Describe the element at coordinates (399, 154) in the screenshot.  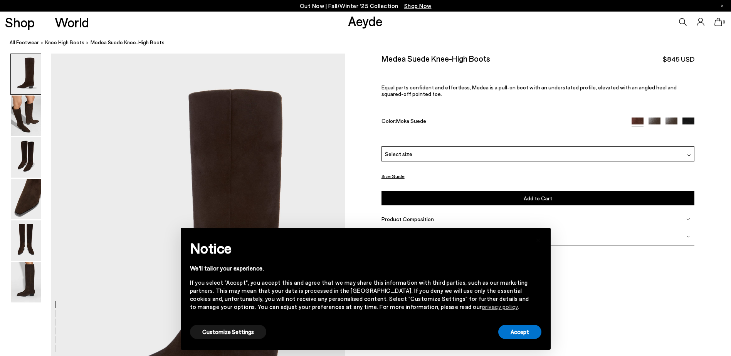
I see `span: Select size` at that location.